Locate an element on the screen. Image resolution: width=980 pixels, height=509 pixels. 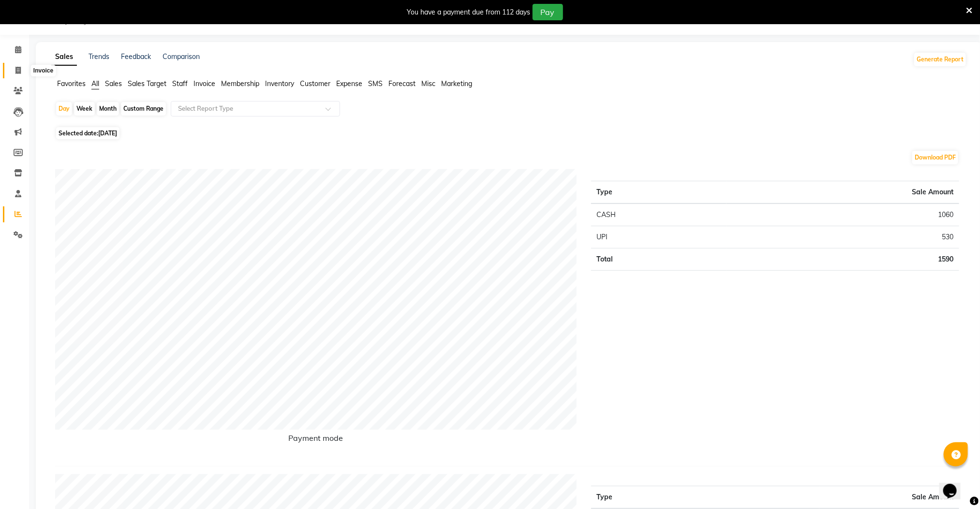
span: Sales is located at coordinates (113, 84).